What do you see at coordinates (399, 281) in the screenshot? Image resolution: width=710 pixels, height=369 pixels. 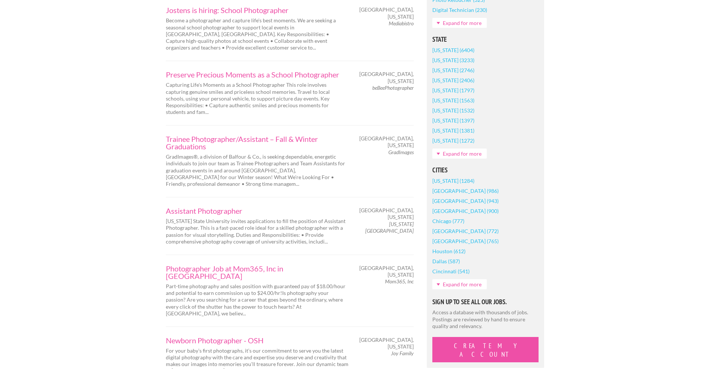 I see `em: Mom365, Inc` at bounding box center [399, 281].